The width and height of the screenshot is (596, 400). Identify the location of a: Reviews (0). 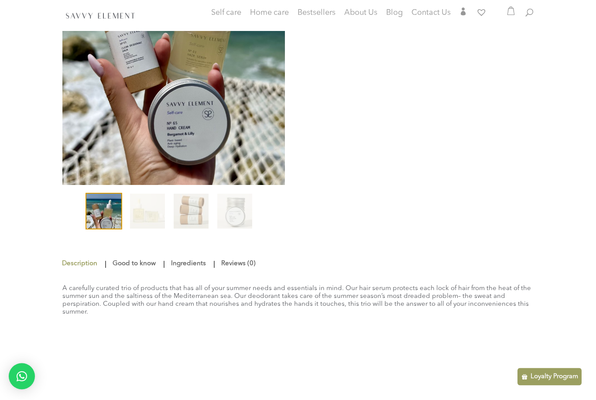
(238, 264).